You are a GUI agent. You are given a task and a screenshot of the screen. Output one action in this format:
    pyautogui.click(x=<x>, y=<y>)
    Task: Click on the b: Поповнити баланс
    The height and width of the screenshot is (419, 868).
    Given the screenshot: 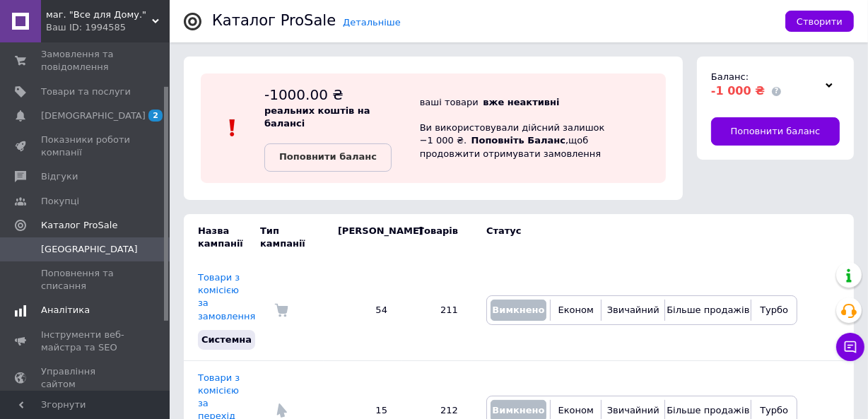 What is the action you would take?
    pyautogui.click(x=328, y=156)
    